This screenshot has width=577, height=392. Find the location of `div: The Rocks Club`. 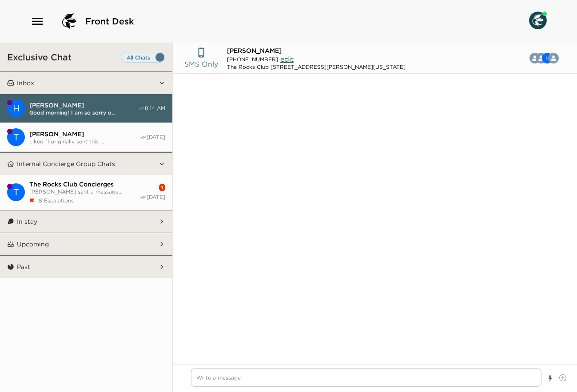

div: The Rocks Club is located at coordinates (16, 192).